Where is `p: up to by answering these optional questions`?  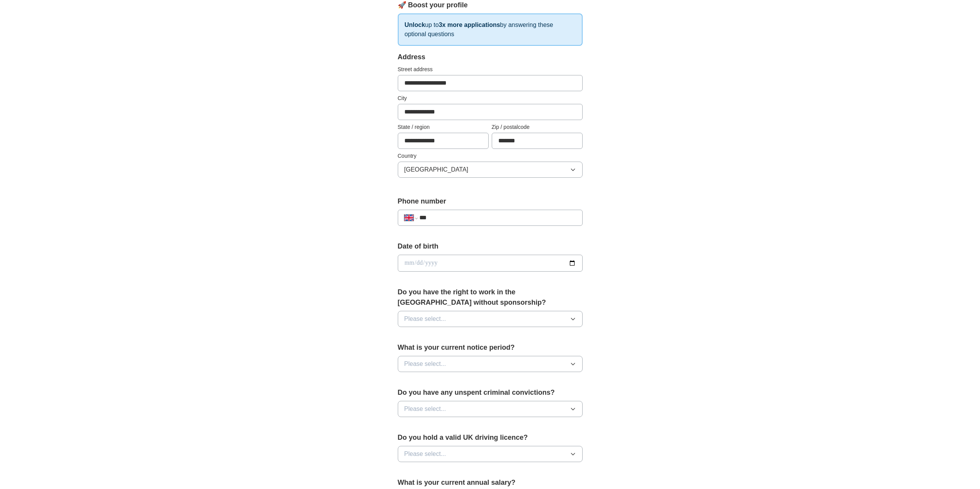 p: up to by answering these optional questions is located at coordinates (490, 30).